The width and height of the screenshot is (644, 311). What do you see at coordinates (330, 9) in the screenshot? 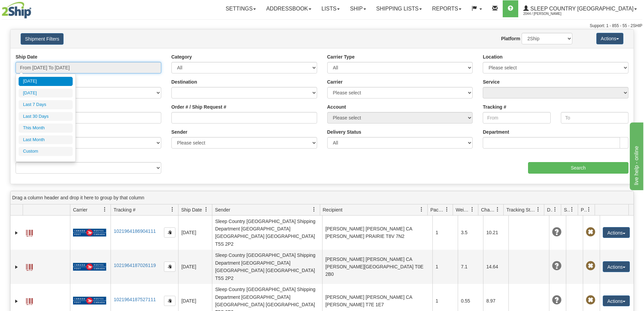
I see `a: Lists` at bounding box center [330, 9].